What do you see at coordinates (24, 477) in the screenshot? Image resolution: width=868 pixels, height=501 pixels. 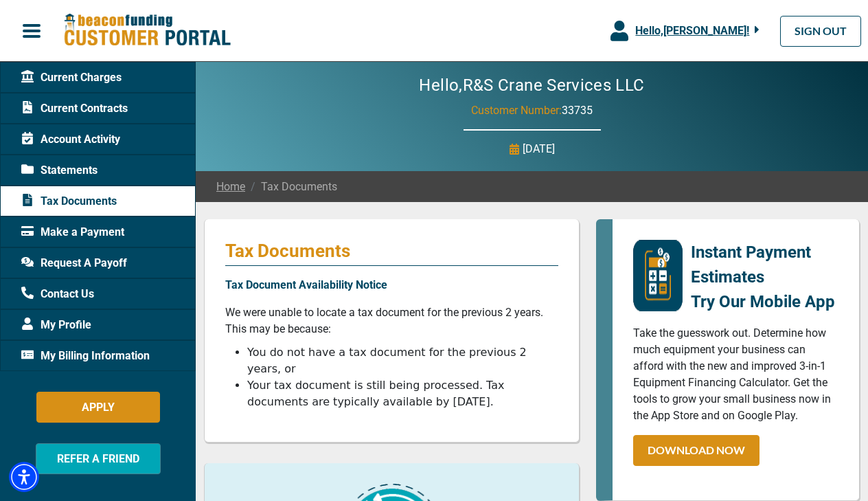 I see `div: Accessibility Menu` at bounding box center [24, 477].